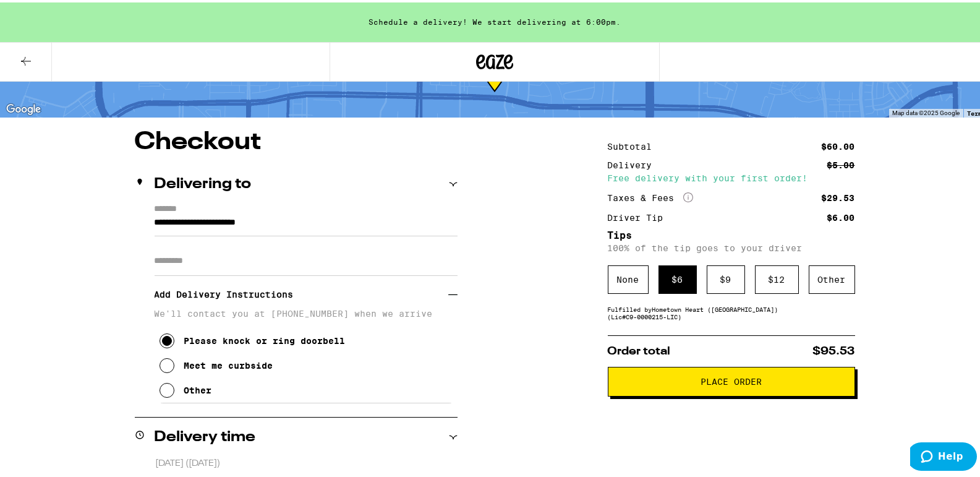 This screenshot has height=477, width=980. Describe the element at coordinates (205, 435) in the screenshot. I see `h2: Delivery time` at that location.